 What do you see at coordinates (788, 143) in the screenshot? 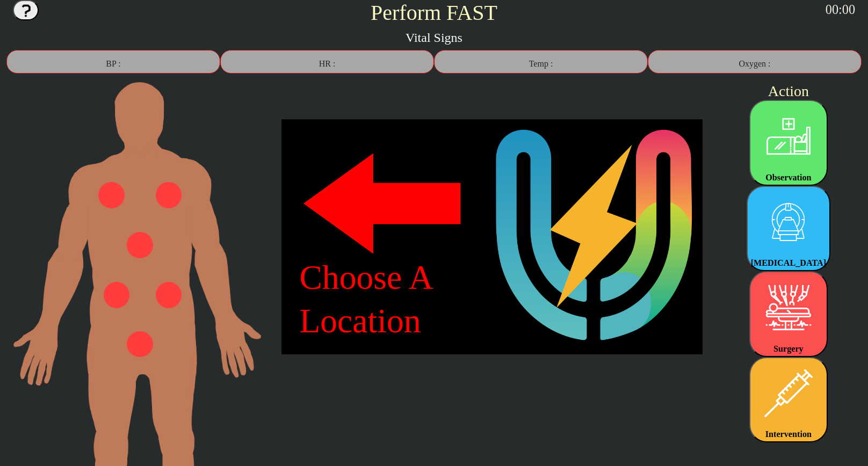
I see `button: Observation` at bounding box center [788, 143].